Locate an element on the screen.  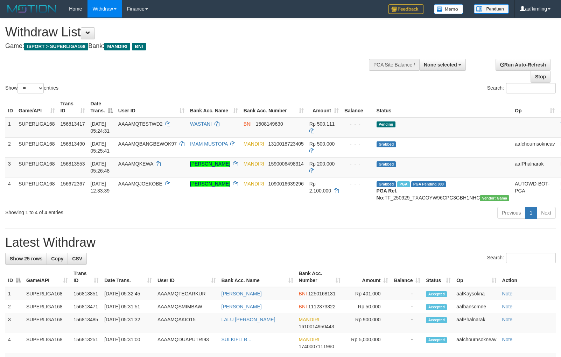
th: Action is located at coordinates (527, 277).